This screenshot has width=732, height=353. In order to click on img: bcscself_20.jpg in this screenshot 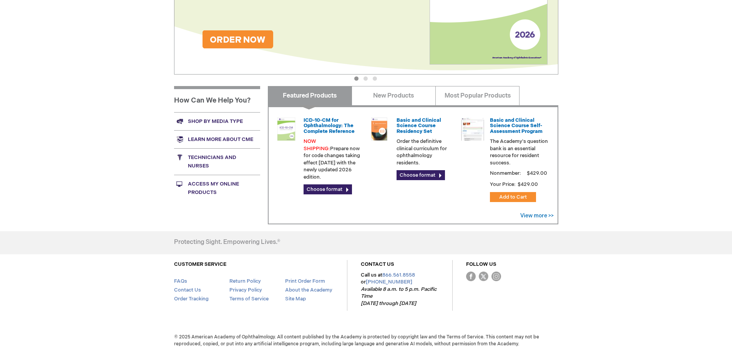, I will do `click(472, 129)`.